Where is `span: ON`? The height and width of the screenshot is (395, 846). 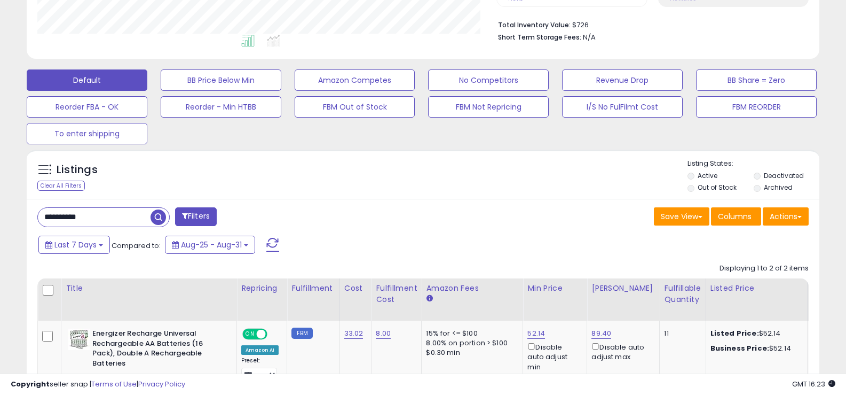
span: ON is located at coordinates (250, 334).